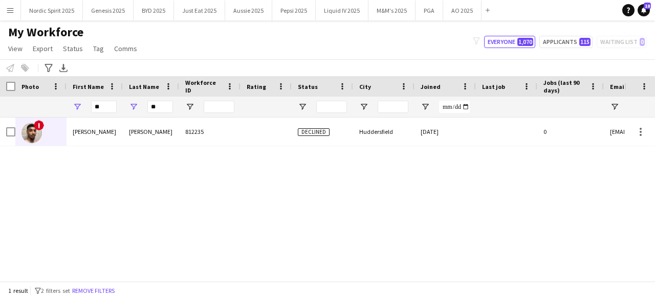  Describe the element at coordinates (618, 86) in the screenshot. I see `span: Email` at that location.